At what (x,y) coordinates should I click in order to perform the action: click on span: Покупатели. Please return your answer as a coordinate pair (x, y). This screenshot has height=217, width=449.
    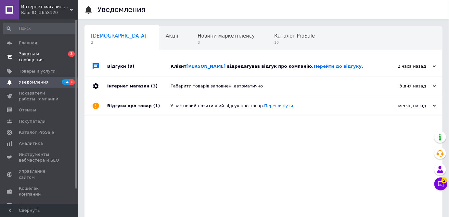
    Looking at the image, I should click on (32, 122).